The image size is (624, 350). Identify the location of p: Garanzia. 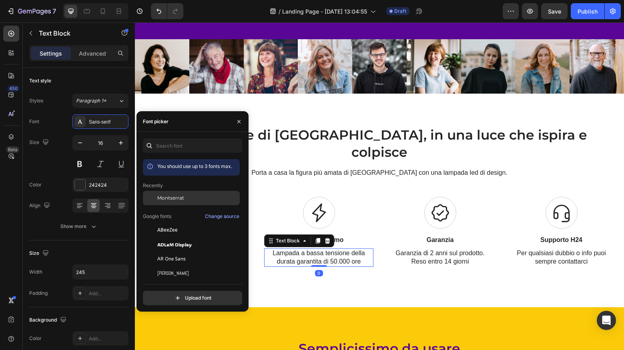
(305, 218).